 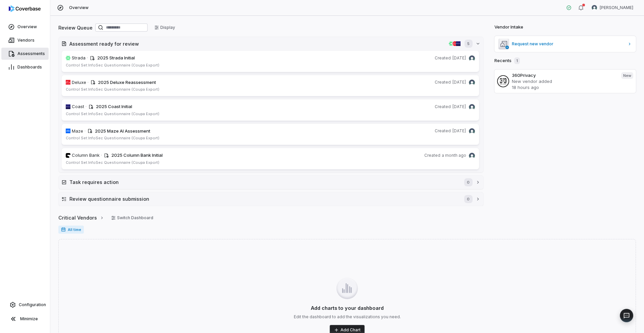 I want to click on h2: Assessment ready for review, so click(x=258, y=43).